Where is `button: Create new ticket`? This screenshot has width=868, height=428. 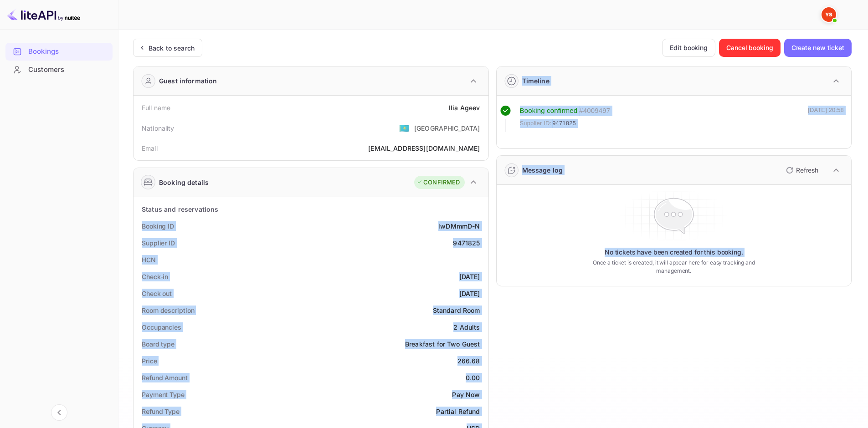
button: Create new ticket is located at coordinates (817, 48).